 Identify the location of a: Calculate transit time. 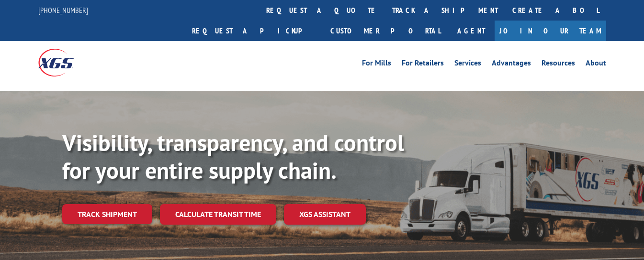
(218, 214).